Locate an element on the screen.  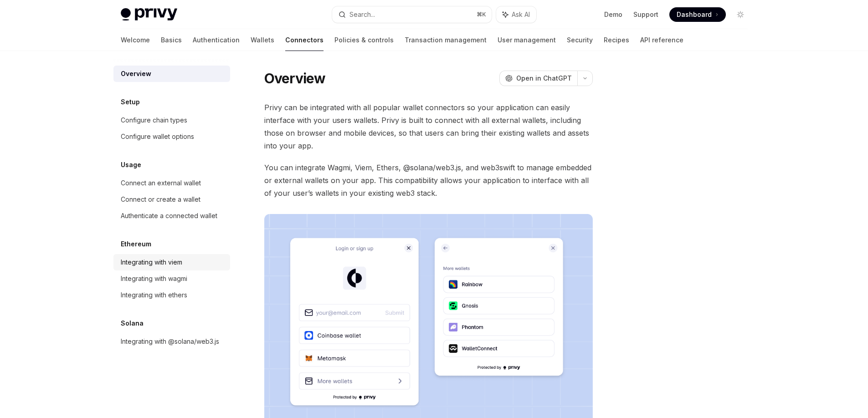
div: Configure chain types is located at coordinates (154, 120).